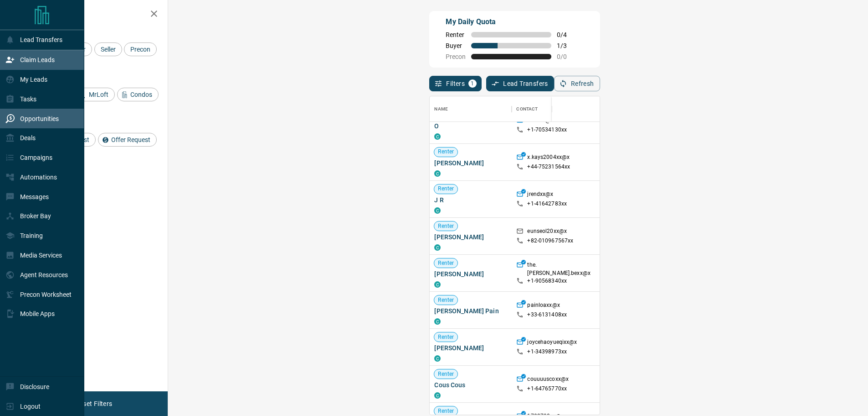  What do you see at coordinates (540, 195) in the screenshot?
I see `p: jrendxx@x` at bounding box center [540, 195].